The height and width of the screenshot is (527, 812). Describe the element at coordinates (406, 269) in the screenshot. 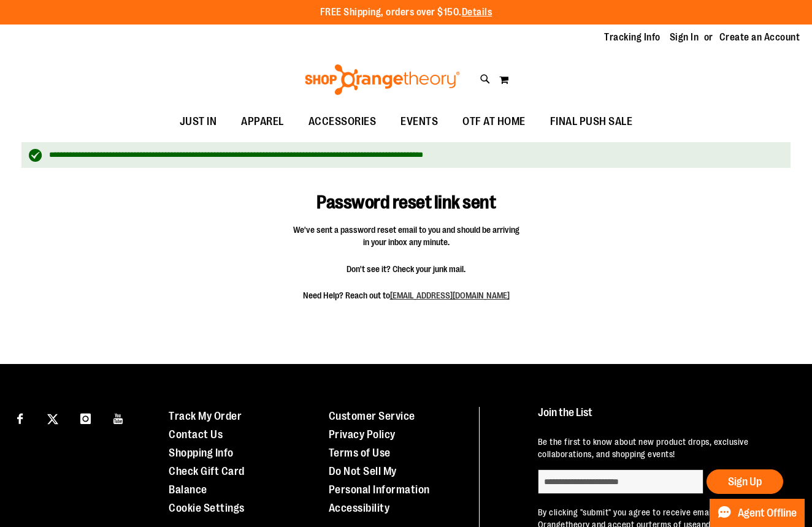

I see `span: Don't see it? Check your junk mail.` at that location.